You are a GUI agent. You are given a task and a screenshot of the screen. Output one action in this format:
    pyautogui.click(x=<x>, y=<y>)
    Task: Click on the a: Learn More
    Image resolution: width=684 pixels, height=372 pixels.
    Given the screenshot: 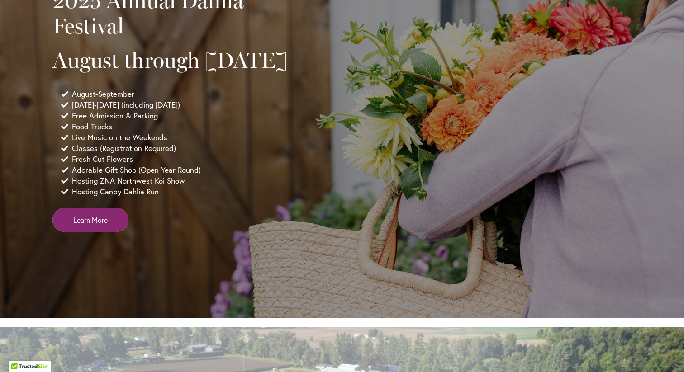 What is the action you would take?
    pyautogui.click(x=90, y=220)
    